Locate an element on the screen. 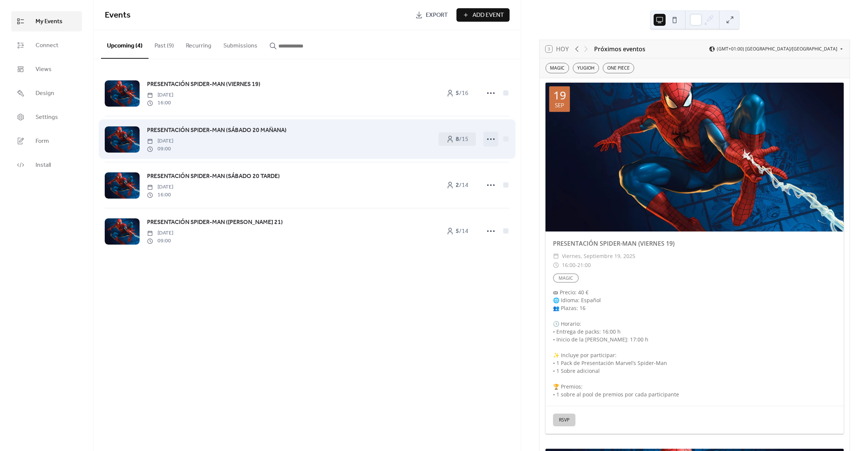  span: PRESENTACIÓN SPIDER-MAN (SÁBADO 20 TARDE) is located at coordinates (213, 177).